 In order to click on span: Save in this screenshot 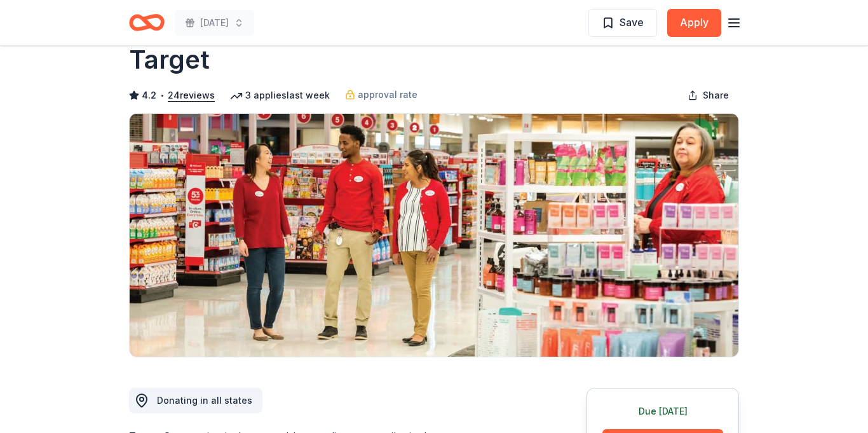, I will do `click(632, 22)`.